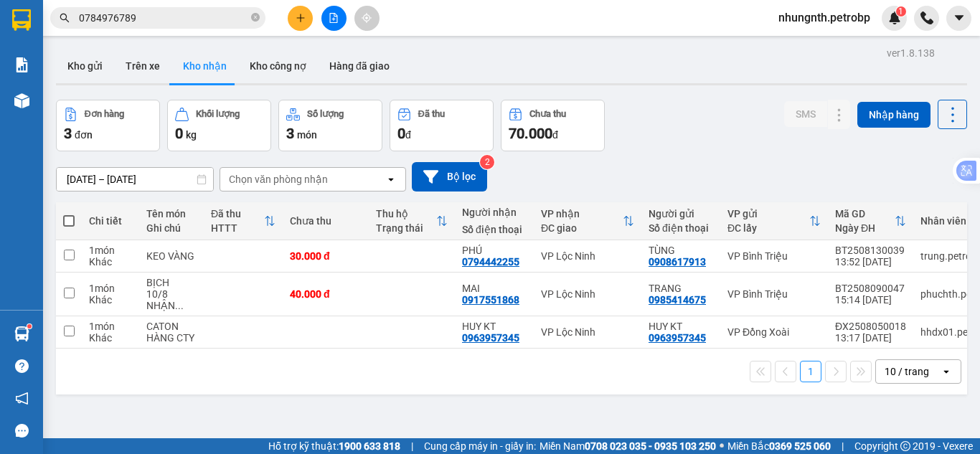 The height and width of the screenshot is (454, 980). What do you see at coordinates (172, 300) in the screenshot?
I see `div: 10/8 NHẬN HÀNG` at bounding box center [172, 300].